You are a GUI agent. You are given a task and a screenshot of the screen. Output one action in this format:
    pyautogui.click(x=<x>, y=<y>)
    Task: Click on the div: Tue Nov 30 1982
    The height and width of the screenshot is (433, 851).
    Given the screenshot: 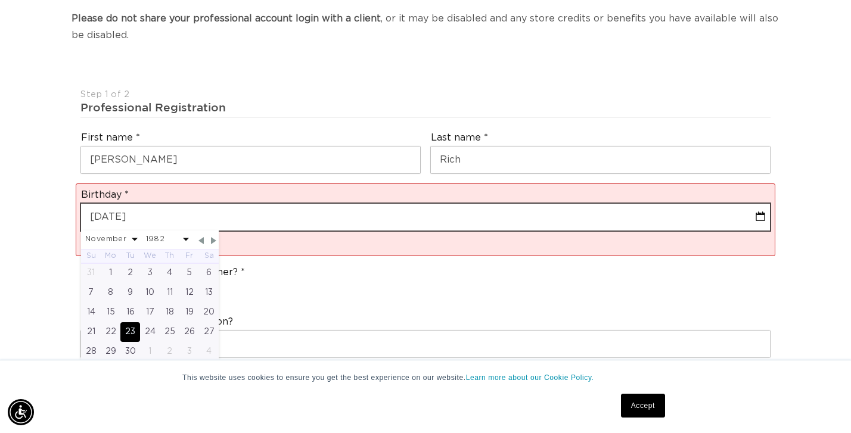 What is the action you would take?
    pyautogui.click(x=130, y=351)
    